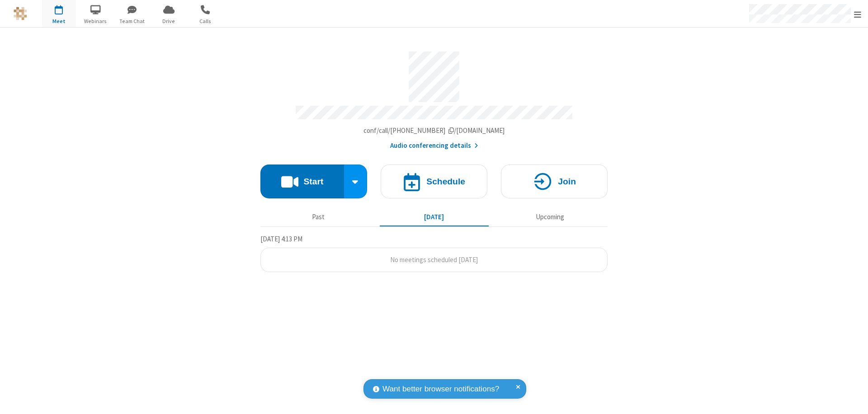 The height and width of the screenshot is (414, 868). Describe the element at coordinates (550, 217) in the screenshot. I see `button: Upcoming` at that location.